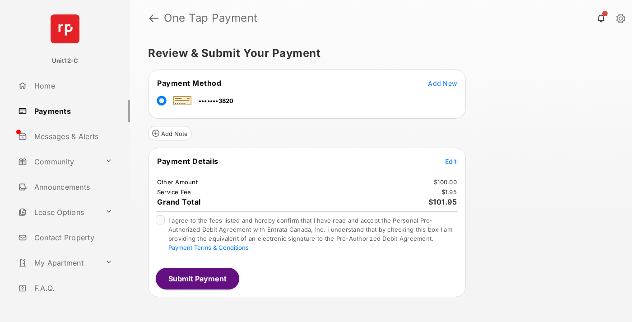 The width and height of the screenshot is (632, 322). Describe the element at coordinates (216, 101) in the screenshot. I see `span: •••••••3820` at that location.